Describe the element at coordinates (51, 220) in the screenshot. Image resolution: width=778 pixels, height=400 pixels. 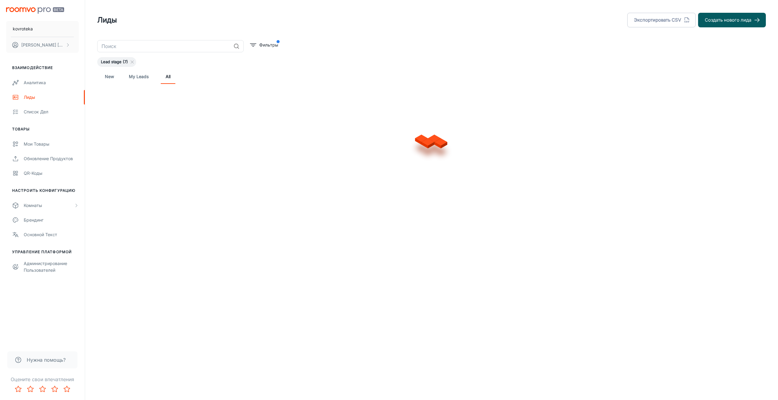
I see `div: Брендинг` at that location.